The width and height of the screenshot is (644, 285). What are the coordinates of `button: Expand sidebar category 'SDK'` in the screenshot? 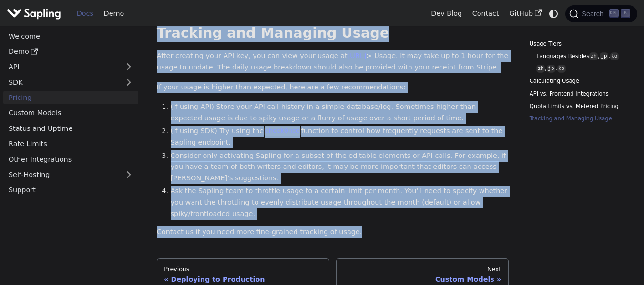 It's located at (129, 82).